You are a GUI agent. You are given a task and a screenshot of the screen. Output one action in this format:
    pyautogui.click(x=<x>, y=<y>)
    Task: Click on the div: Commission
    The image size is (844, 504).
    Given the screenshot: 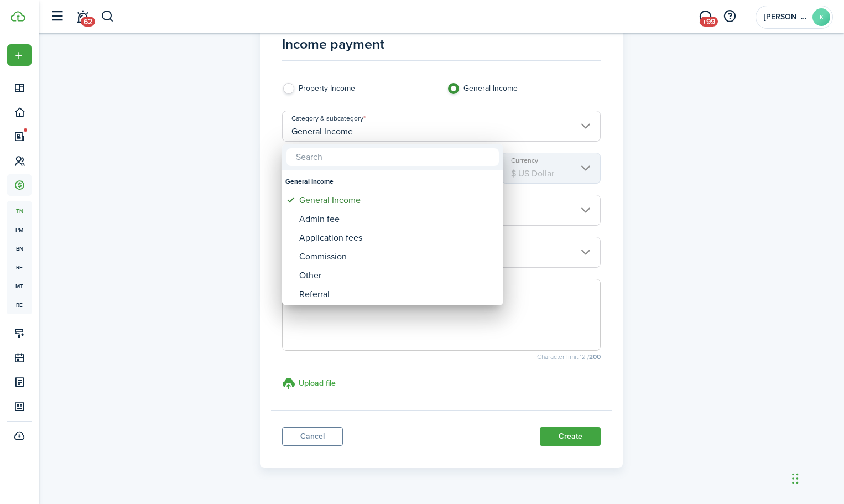 What is the action you would take?
    pyautogui.click(x=397, y=257)
    